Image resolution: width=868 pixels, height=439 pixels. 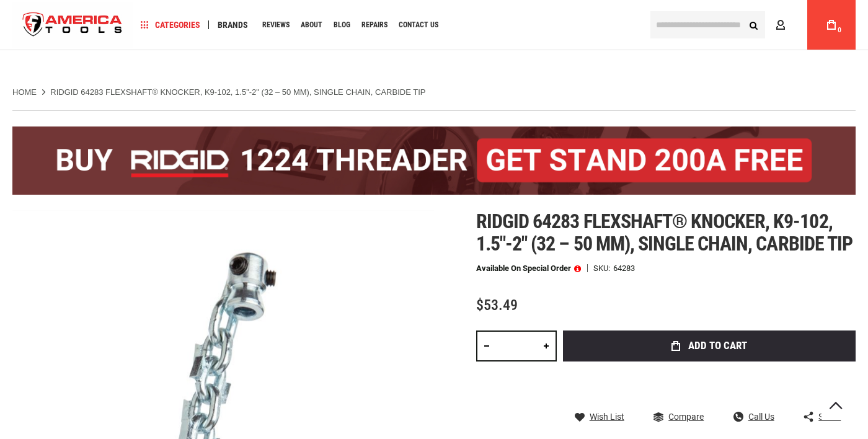 I want to click on span: Ridgid 64283 flexshaft® knocker, k9-102, 1.5"-2" (32 – 50 mm), single chain, carbide tip, so click(x=664, y=233).